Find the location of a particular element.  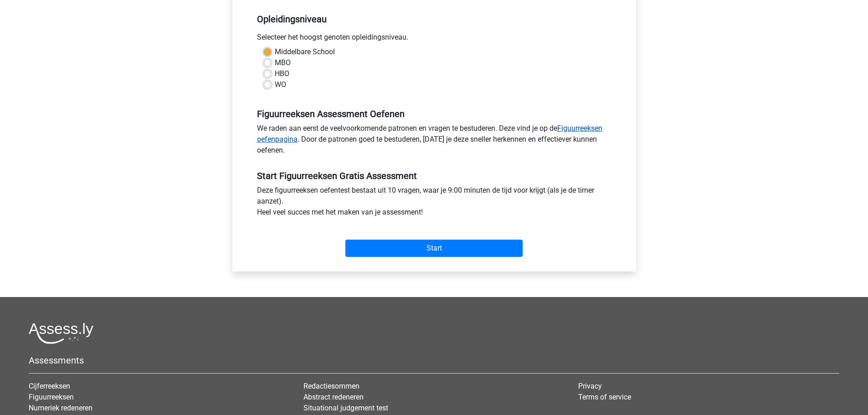

label: MBO is located at coordinates (282, 63).